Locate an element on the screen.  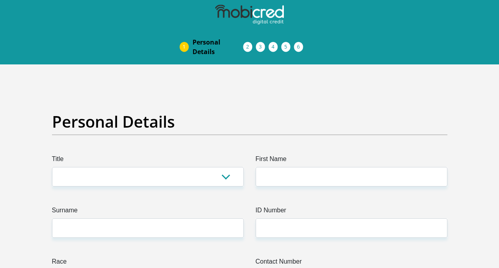
img: mobicred logo is located at coordinates (249, 15).